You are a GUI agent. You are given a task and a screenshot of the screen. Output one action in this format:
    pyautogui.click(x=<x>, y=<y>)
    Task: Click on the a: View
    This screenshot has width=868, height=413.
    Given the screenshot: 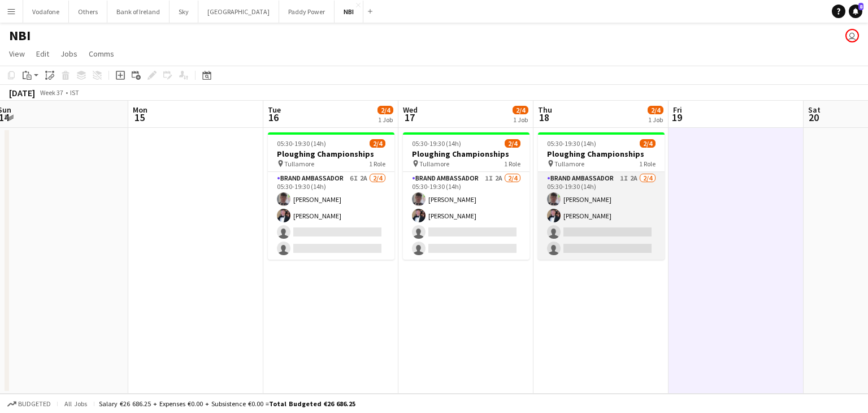 What is the action you would take?
    pyautogui.click(x=17, y=54)
    